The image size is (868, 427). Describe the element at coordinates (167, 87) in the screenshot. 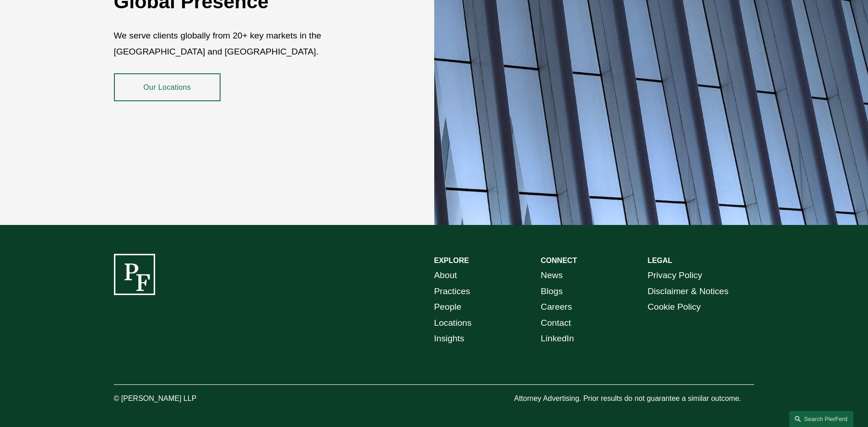

I see `a: Our Locations` at that location.